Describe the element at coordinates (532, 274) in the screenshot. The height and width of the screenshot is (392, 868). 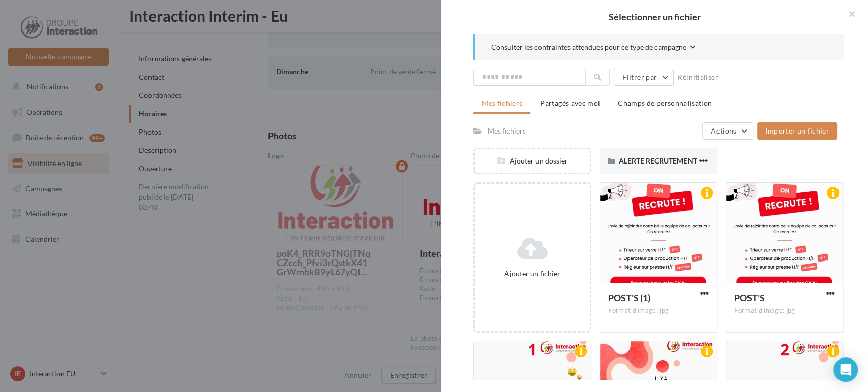
I see `div: Ajouter un fichier` at that location.